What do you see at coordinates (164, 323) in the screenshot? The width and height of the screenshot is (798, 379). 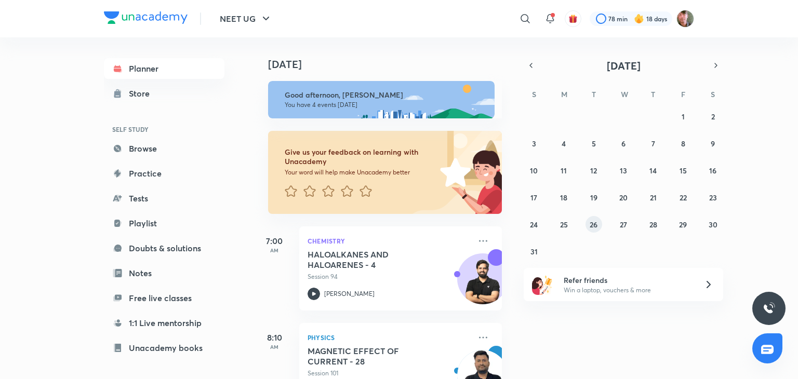 I see `a: 1:1 Live mentorship` at bounding box center [164, 323].